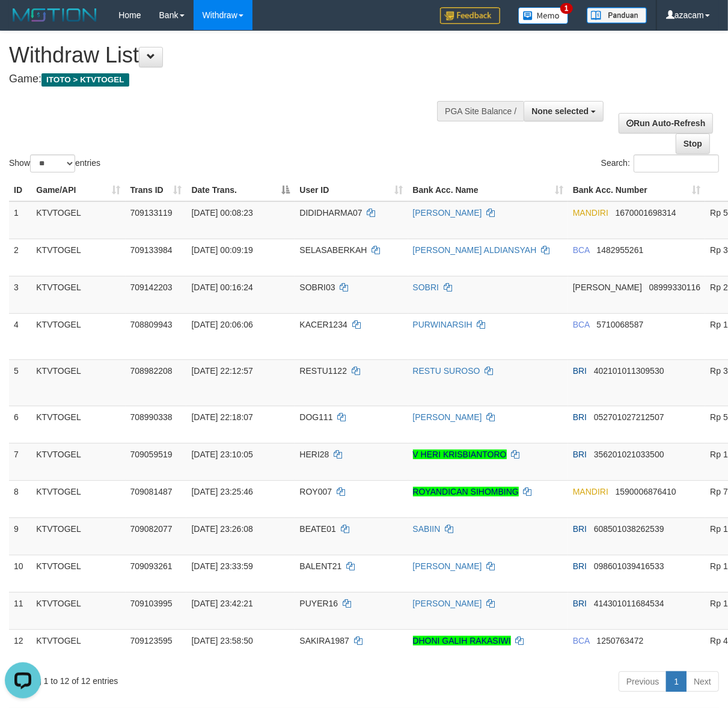  Describe the element at coordinates (20, 382) in the screenshot. I see `td: 5` at that location.